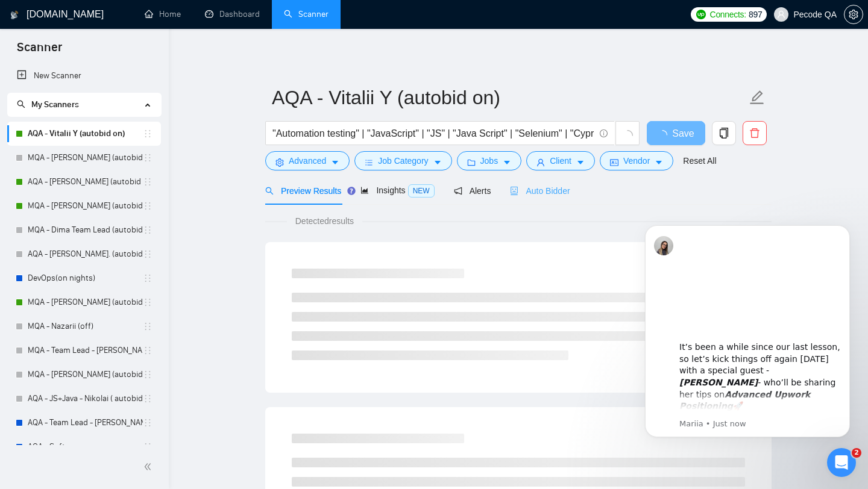 Image resolution: width=868 pixels, height=489 pixels. I want to click on span: Save, so click(683, 133).